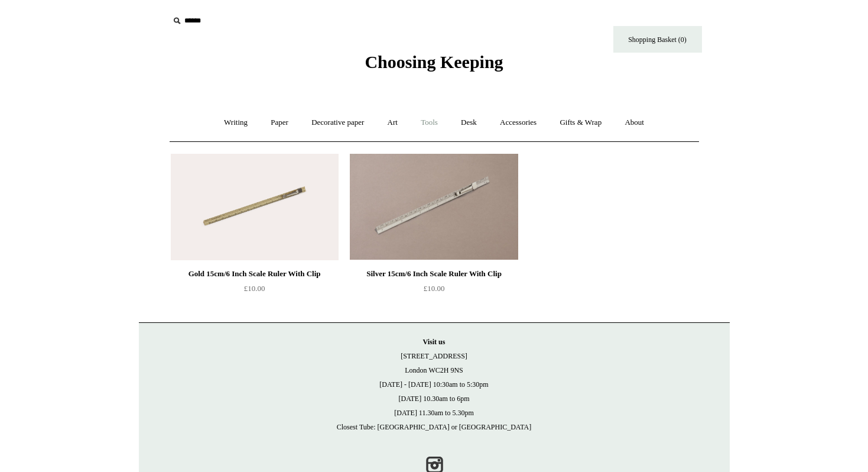 This screenshot has width=868, height=472. Describe the element at coordinates (580, 123) in the screenshot. I see `a: Gifts & Wrap` at that location.